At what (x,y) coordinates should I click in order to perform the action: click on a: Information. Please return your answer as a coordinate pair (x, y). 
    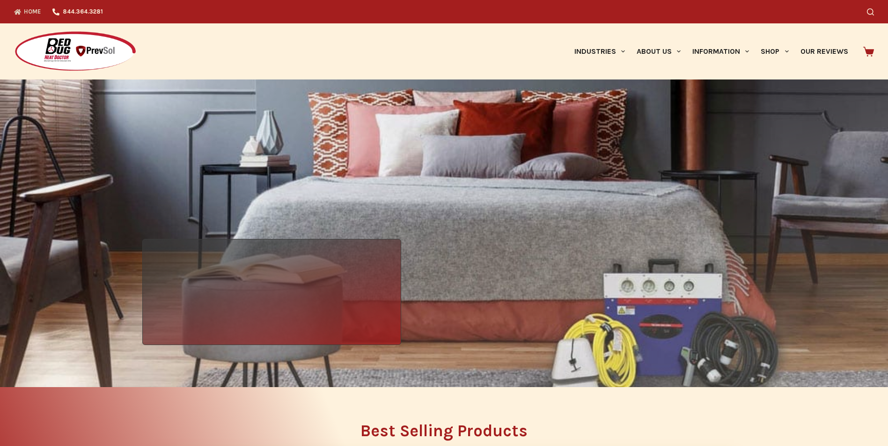
    Looking at the image, I should click on (721, 51).